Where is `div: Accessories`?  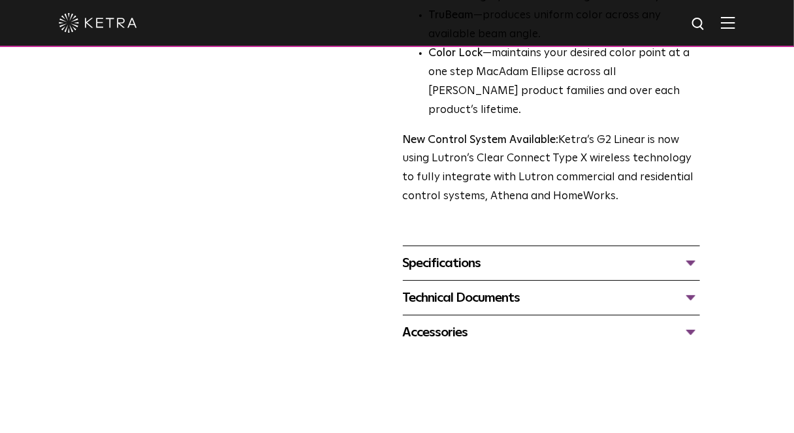 div: Accessories is located at coordinates (551, 332).